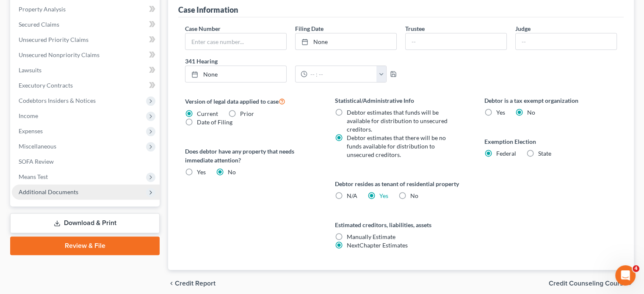  I want to click on span: Debtor estimates that there will be no funds available for distribution to unsecured creditors., so click(396, 146).